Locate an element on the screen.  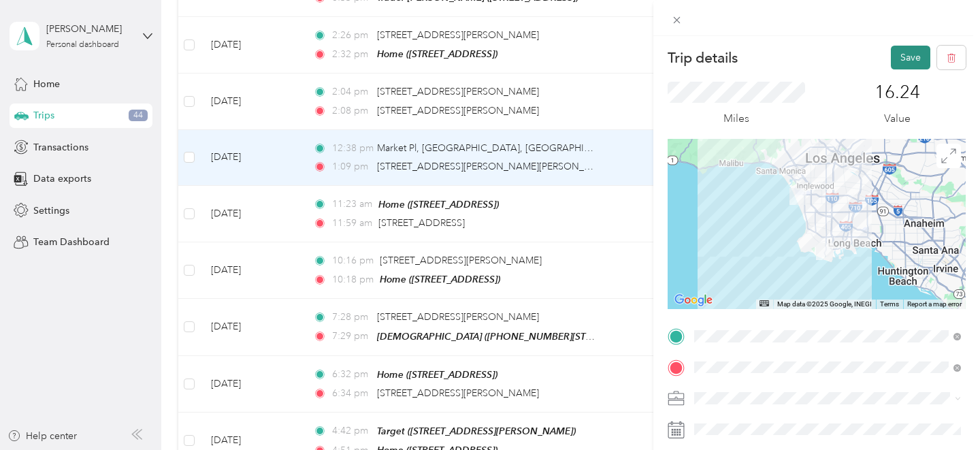
button: Save is located at coordinates (911, 57).